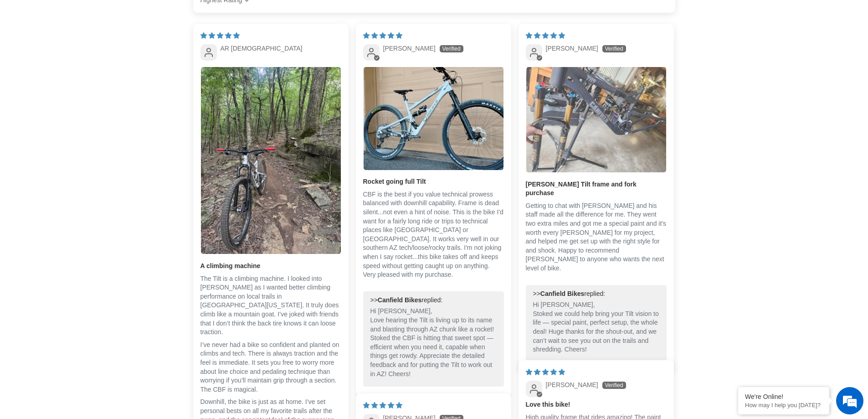  What do you see at coordinates (433, 182) in the screenshot?
I see `b: Rocket going full Tilt` at bounding box center [433, 182].